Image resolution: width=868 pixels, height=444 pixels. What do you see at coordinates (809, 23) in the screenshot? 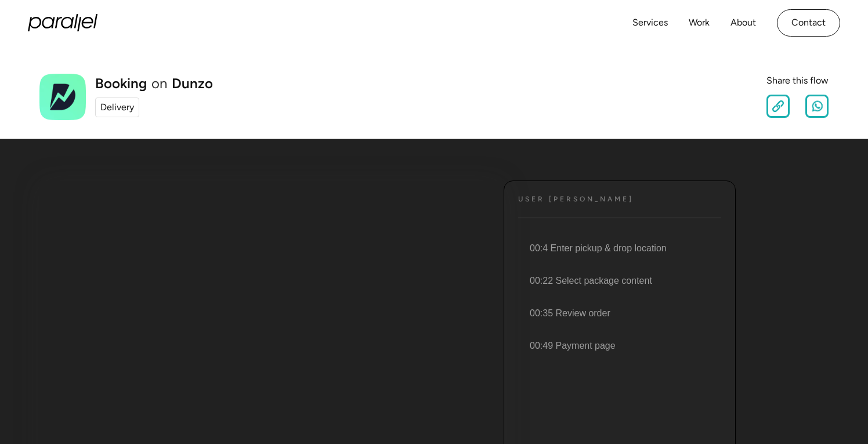
I see `a: Contact` at bounding box center [809, 23].